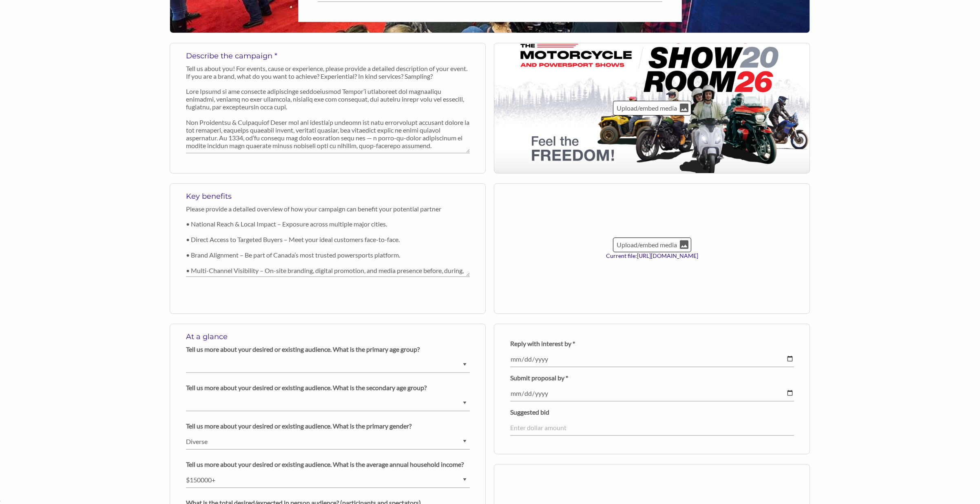  I want to click on p: Please provide a detailed overview of how your campaign can benefit your potential partner, so click(328, 209).